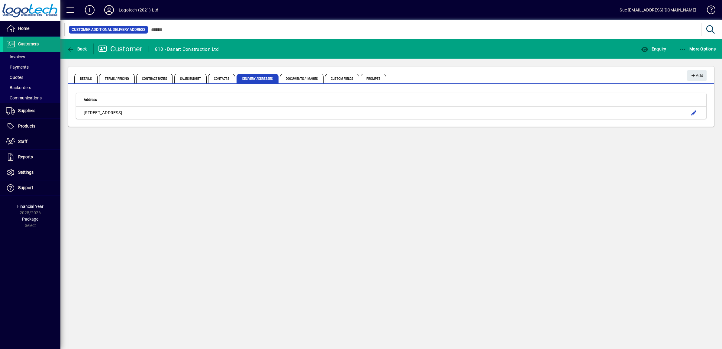 The width and height of the screenshot is (722, 349). Describe the element at coordinates (697, 49) in the screenshot. I see `span: More Options` at that location.